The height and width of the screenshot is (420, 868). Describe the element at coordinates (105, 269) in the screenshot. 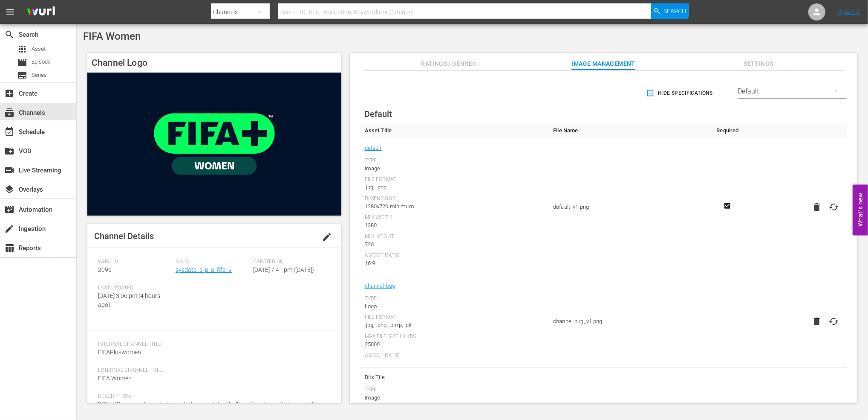

I see `span: 2096` at that location.